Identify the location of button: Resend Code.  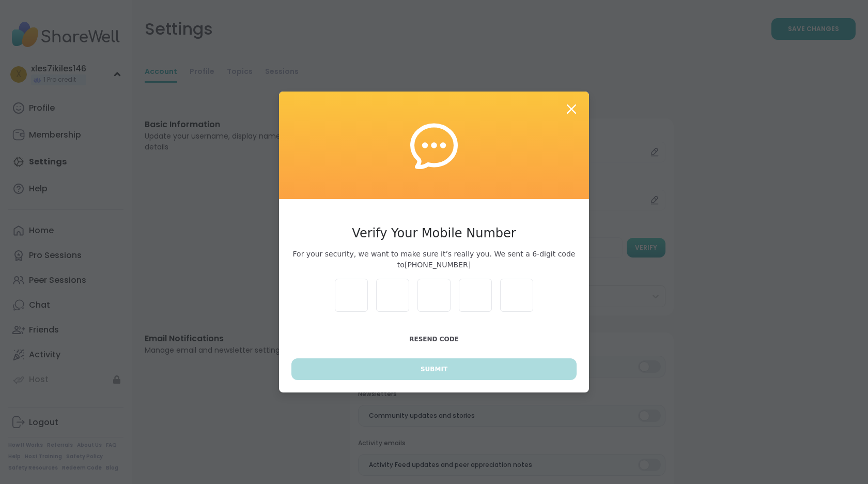
(434, 339).